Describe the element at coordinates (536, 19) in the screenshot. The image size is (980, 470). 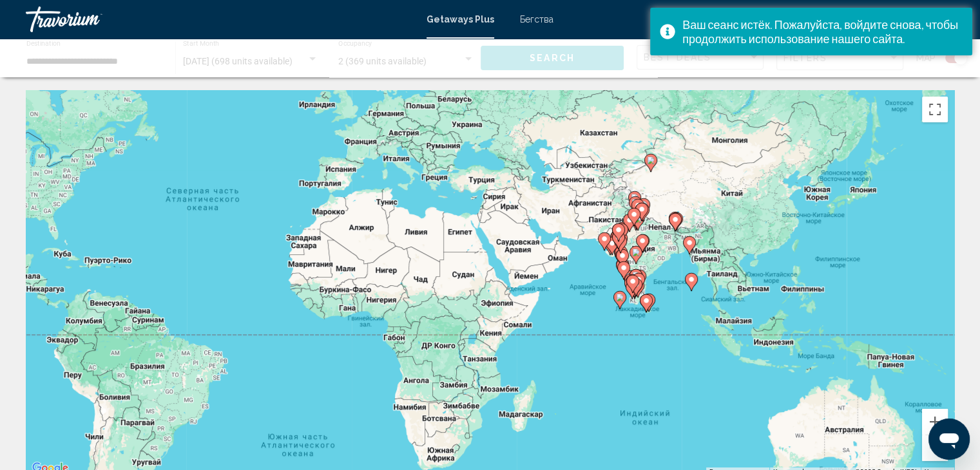
I see `font: Бегства` at that location.